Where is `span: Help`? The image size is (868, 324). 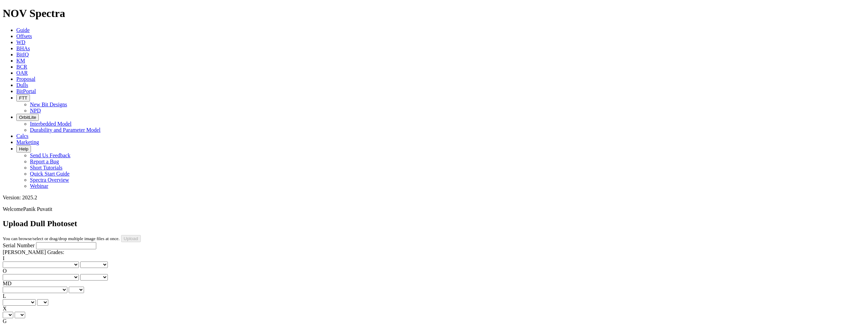
span: Help is located at coordinates (24, 149).